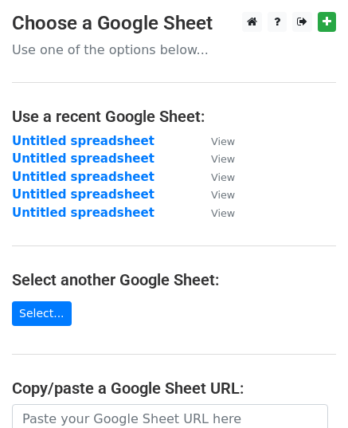 This screenshot has width=348, height=428. I want to click on p: Use one of the options below..., so click(174, 49).